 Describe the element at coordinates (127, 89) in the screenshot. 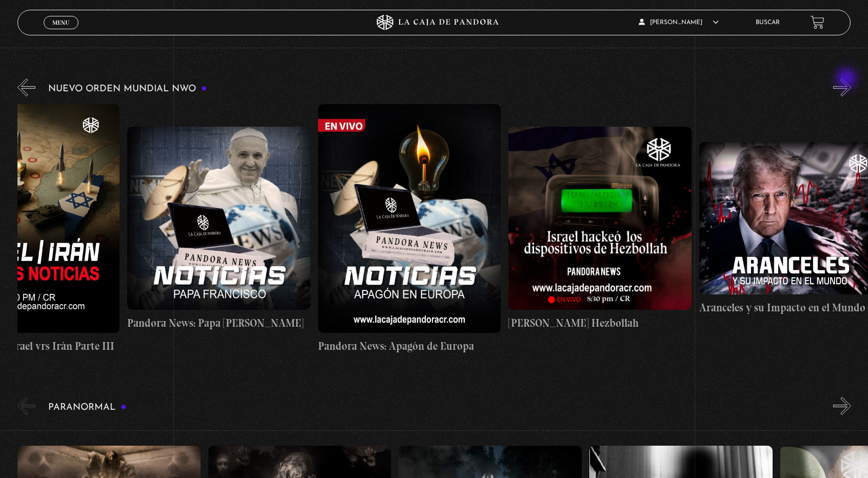

I see `h3: Nuevo Orden Mundial NWO` at that location.